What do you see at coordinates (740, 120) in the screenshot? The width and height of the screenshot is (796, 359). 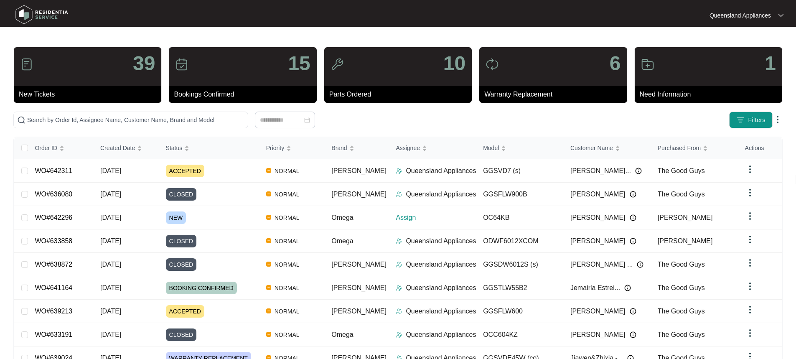 I see `img: filter icon` at bounding box center [740, 120].